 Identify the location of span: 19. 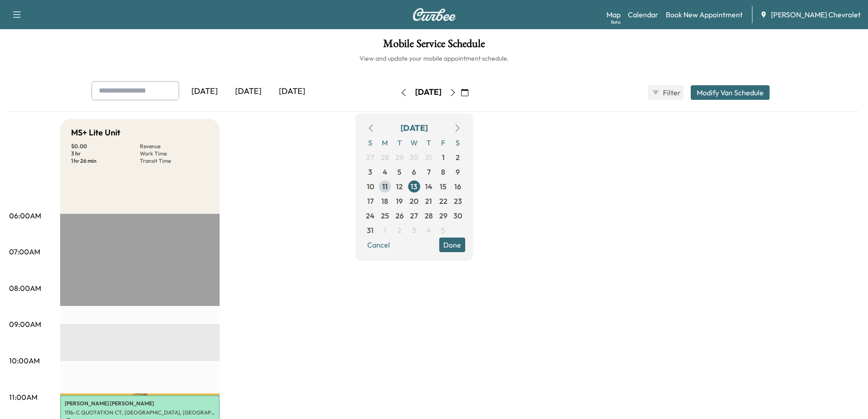
(399, 201).